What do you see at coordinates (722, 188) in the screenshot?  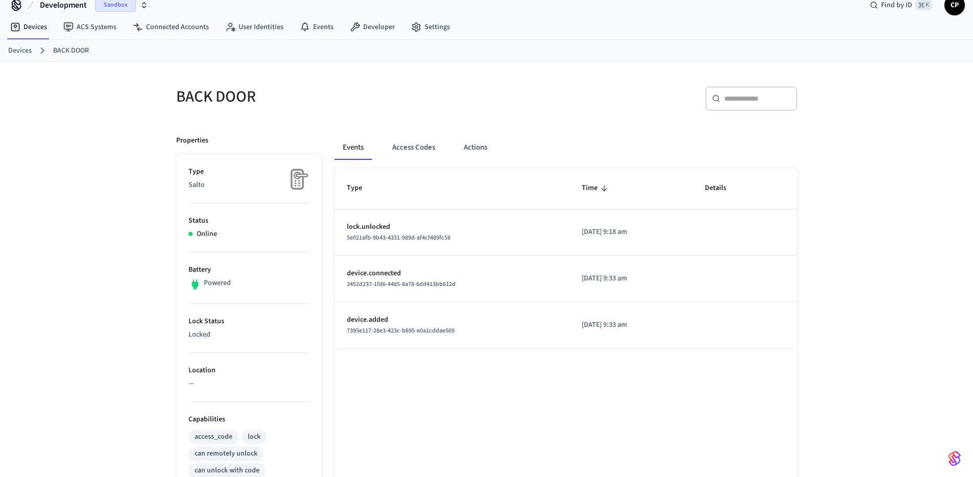 I see `span: Details` at bounding box center [722, 188].